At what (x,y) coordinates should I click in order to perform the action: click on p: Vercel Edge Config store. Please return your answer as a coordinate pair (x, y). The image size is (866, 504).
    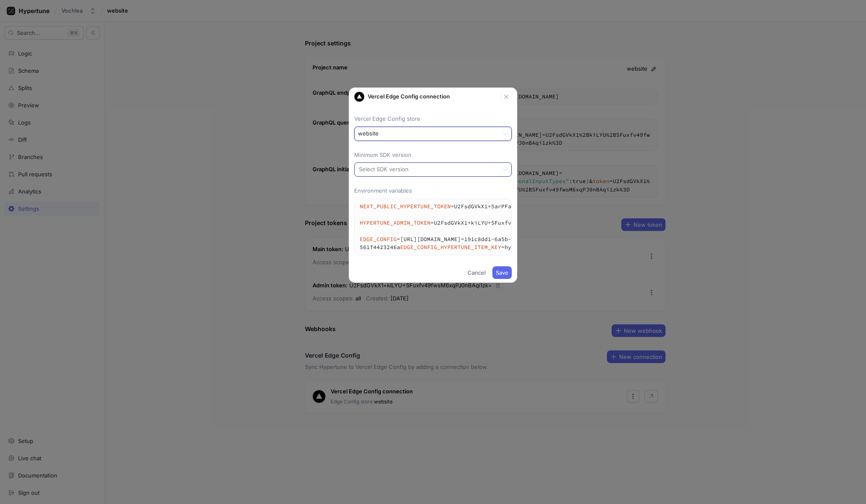
    Looking at the image, I should click on (433, 119).